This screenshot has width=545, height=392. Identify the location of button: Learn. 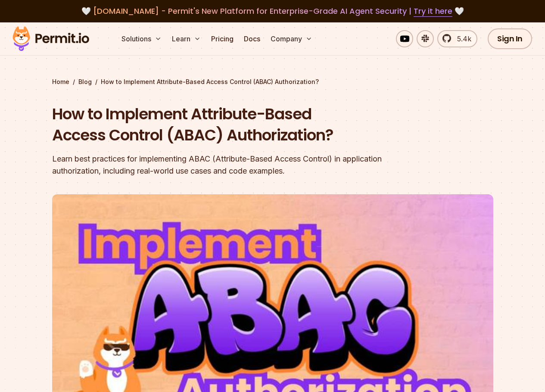
(186, 39).